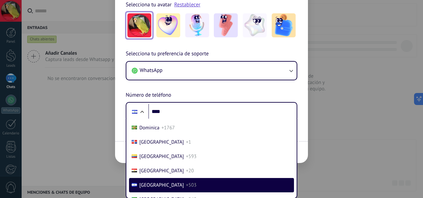 This screenshot has height=198, width=423. I want to click on span: Selecciona tu preferencia de soporte, so click(167, 54).